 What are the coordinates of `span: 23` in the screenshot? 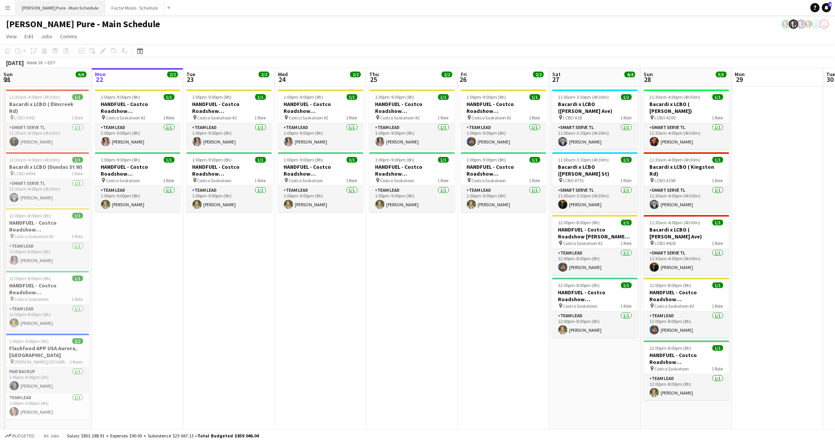 It's located at (190, 79).